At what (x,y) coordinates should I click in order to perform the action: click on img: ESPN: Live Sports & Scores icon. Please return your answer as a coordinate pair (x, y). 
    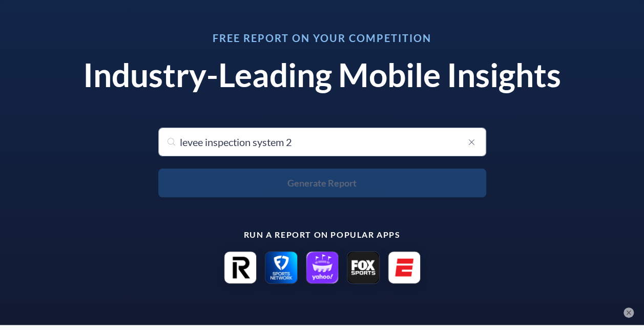
    Looking at the image, I should click on (404, 267).